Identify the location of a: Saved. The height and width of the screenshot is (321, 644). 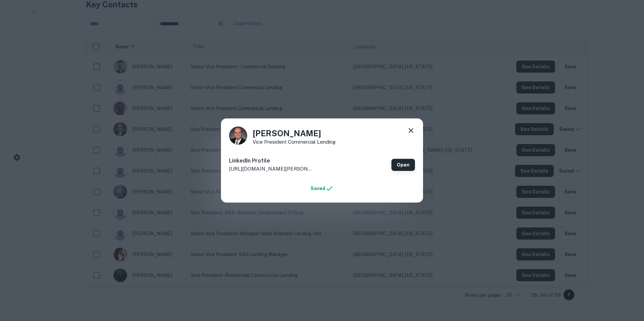
(322, 189).